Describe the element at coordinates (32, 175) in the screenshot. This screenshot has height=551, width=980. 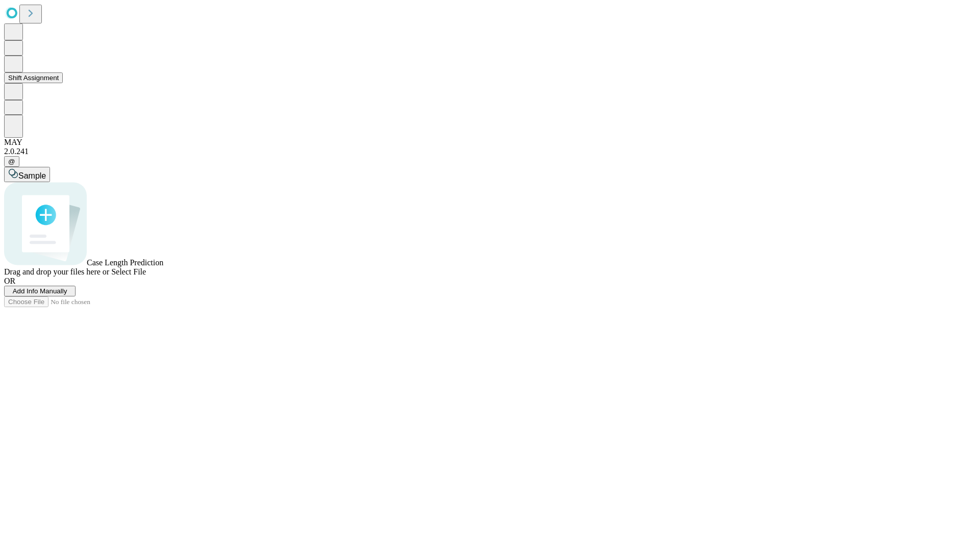
I see `span: Sample` at that location.